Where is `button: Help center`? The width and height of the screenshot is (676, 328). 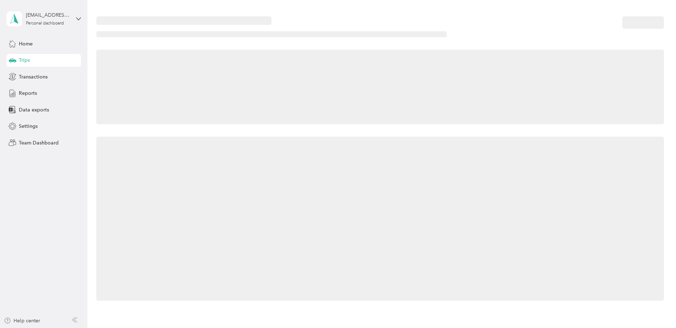
button: Help center is located at coordinates (22, 321).